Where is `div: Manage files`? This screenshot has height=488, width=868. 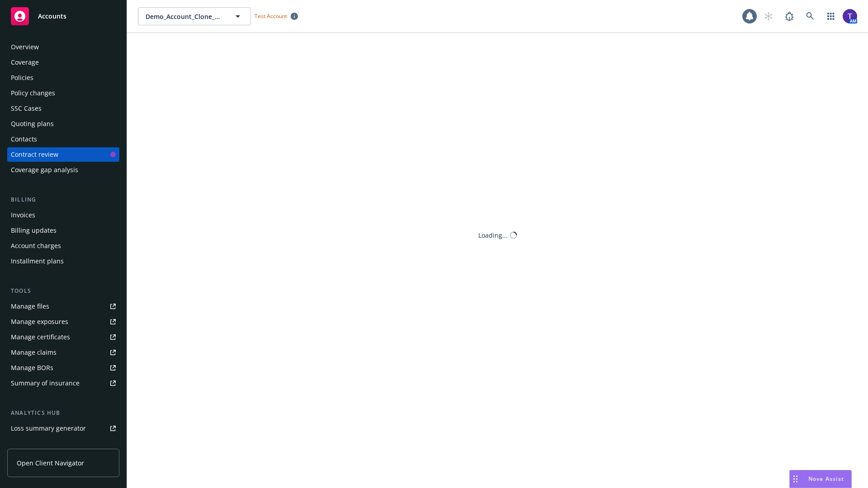
div: Manage files is located at coordinates (30, 307).